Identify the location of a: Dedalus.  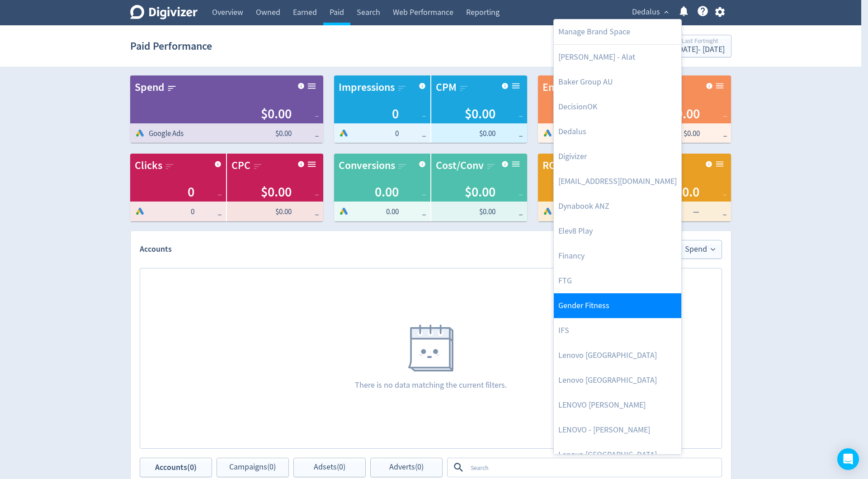
(617, 132).